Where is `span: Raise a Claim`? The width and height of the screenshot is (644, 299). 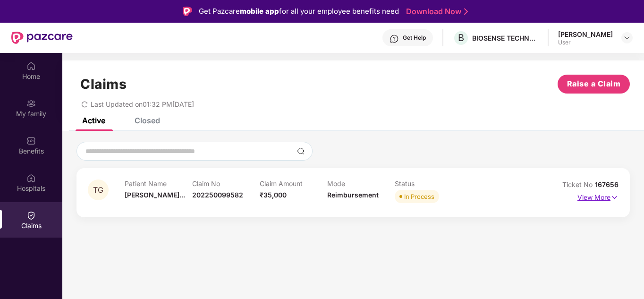 span: Raise a Claim is located at coordinates (594, 84).